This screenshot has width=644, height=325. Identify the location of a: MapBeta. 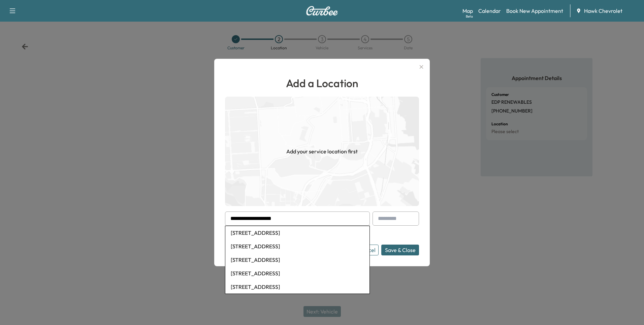
(468, 11).